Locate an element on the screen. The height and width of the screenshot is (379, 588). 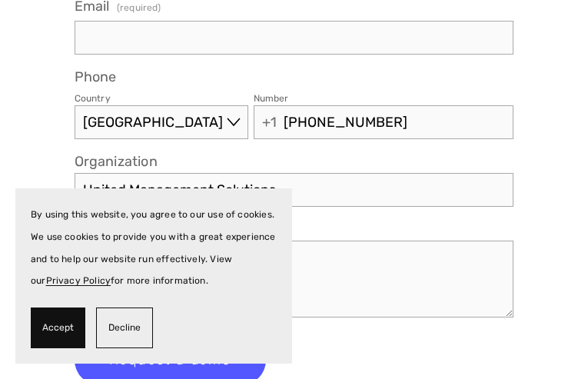
div: Number is located at coordinates (271, 98).